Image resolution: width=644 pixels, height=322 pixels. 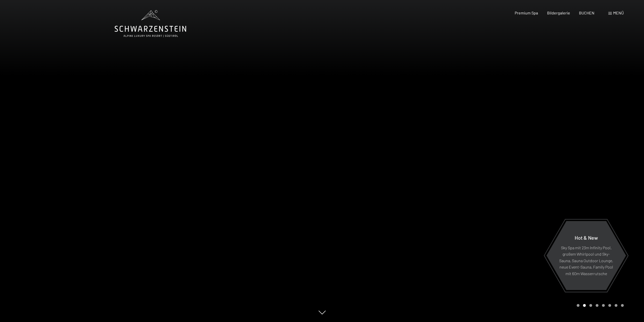 I want to click on span: BUCHEN, so click(x=587, y=13).